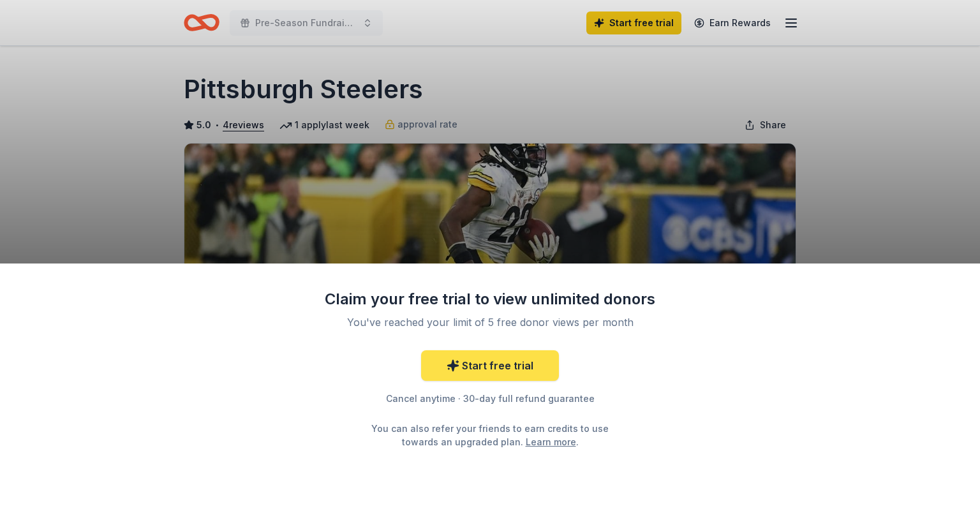 This screenshot has width=980, height=527. I want to click on a: Learn more, so click(551, 442).